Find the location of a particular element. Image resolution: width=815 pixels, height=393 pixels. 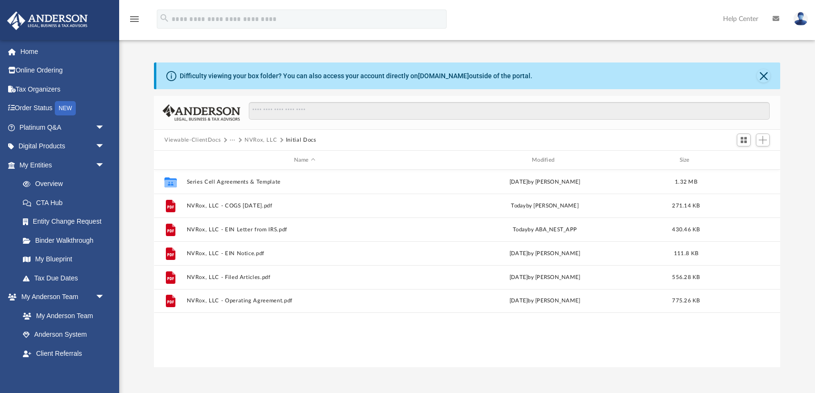

span: 430.46 KB is located at coordinates (686, 229).